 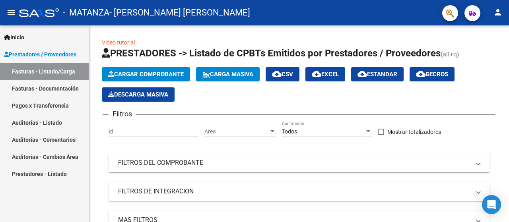 What do you see at coordinates (138, 95) in the screenshot?
I see `app-download-masive: Descarga masiva de comprobantes (adjuntos)` at bounding box center [138, 95].